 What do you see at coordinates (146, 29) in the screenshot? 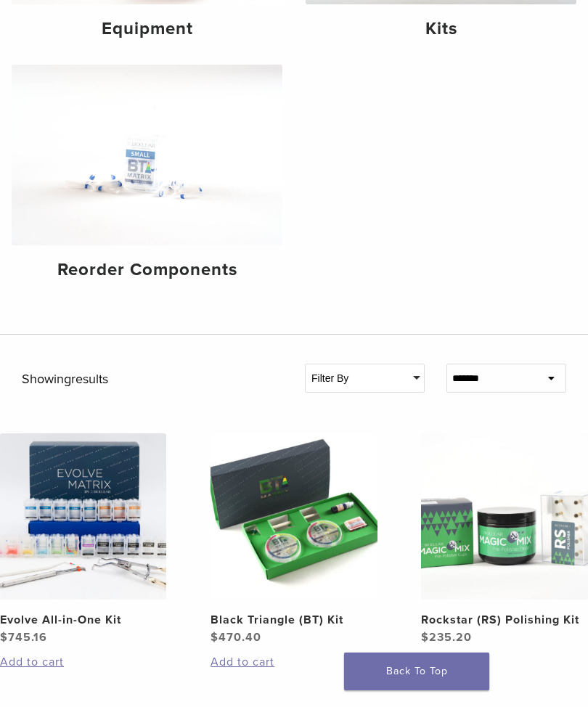
I see `h4: Equipment` at bounding box center [146, 29].